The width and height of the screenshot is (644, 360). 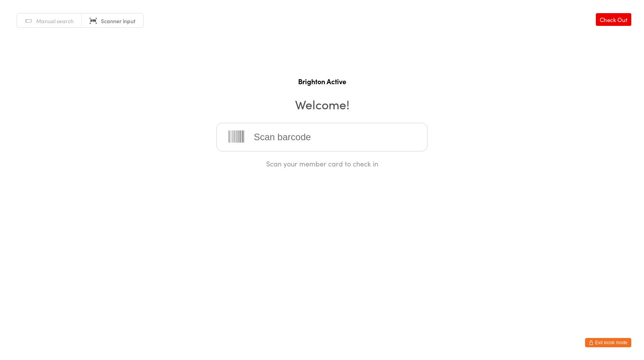 I want to click on a: Check Out, so click(x=614, y=20).